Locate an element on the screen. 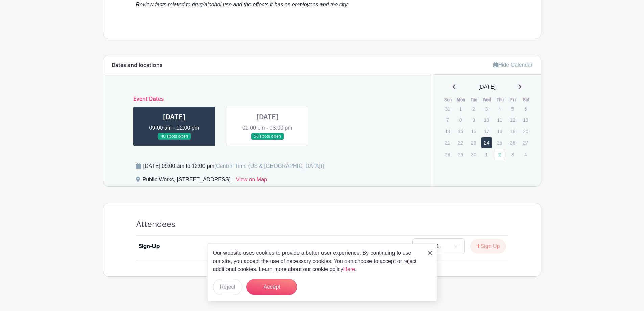 The width and height of the screenshot is (644, 311). a: Hide Calendar is located at coordinates (513, 65).